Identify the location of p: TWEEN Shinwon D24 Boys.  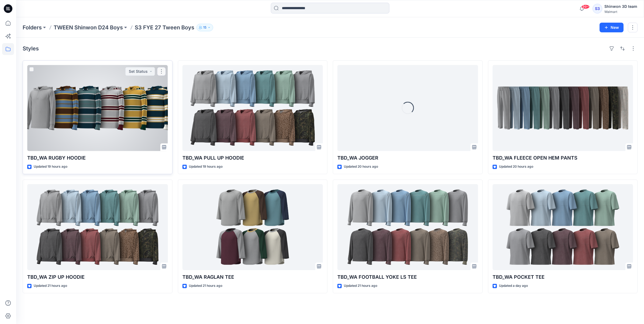
(88, 28).